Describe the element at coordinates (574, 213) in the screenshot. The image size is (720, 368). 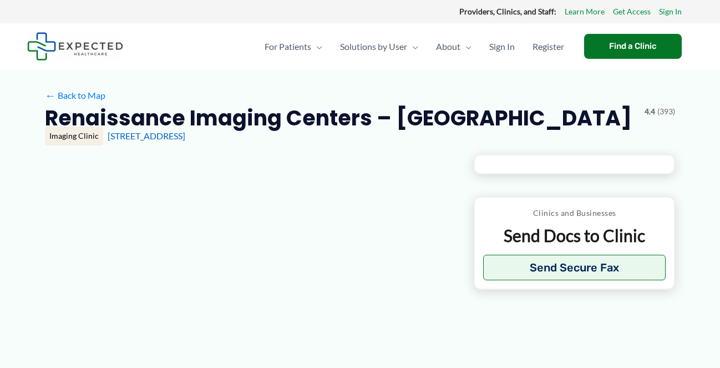
I see `p: Clinics and Businesses` at that location.